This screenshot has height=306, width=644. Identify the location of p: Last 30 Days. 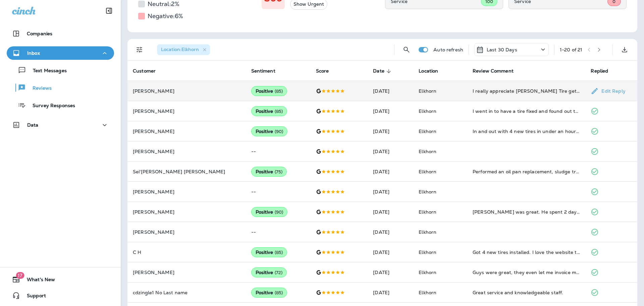
(502, 50).